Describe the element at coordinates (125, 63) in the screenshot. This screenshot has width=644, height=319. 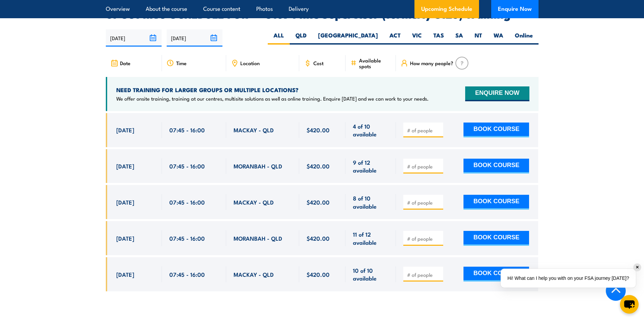
I see `span: Date` at that location.